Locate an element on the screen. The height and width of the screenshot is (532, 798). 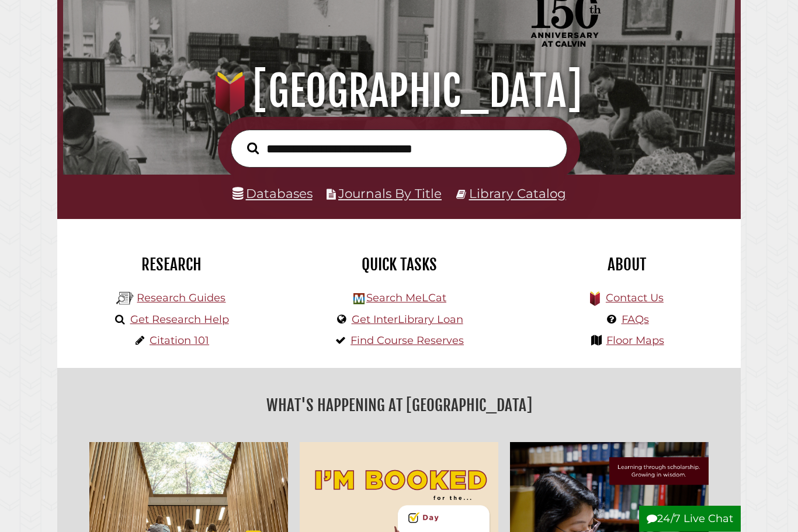
a: Get InterLibrary Loan is located at coordinates (407, 320).